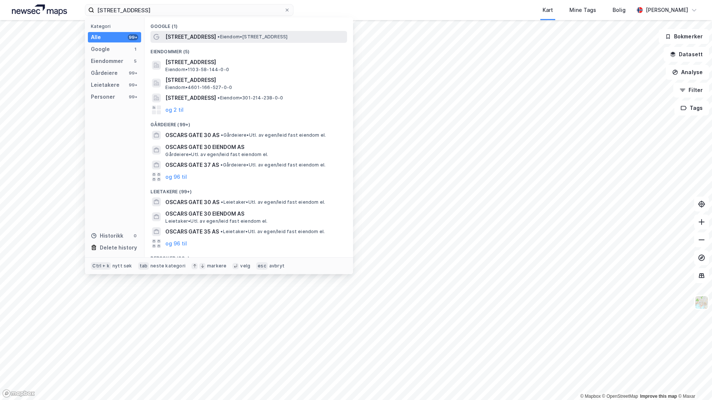  Describe the element at coordinates (277, 266) in the screenshot. I see `div: avbryt` at that location.